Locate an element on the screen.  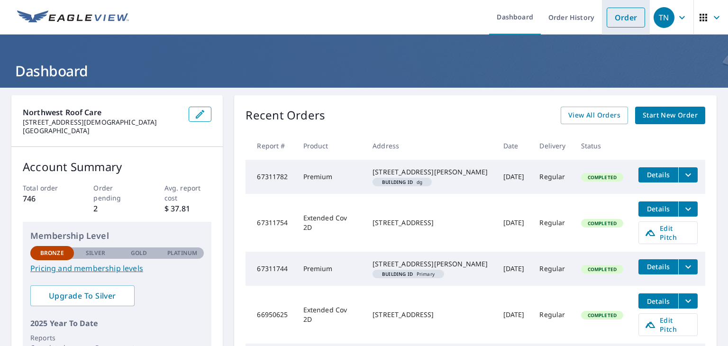
button: detailsBtn-67311744 is located at coordinates (658, 267).